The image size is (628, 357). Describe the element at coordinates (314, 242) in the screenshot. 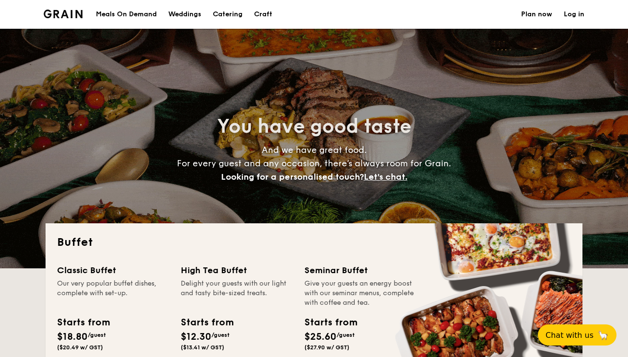

I see `h2: Buffet` at that location.